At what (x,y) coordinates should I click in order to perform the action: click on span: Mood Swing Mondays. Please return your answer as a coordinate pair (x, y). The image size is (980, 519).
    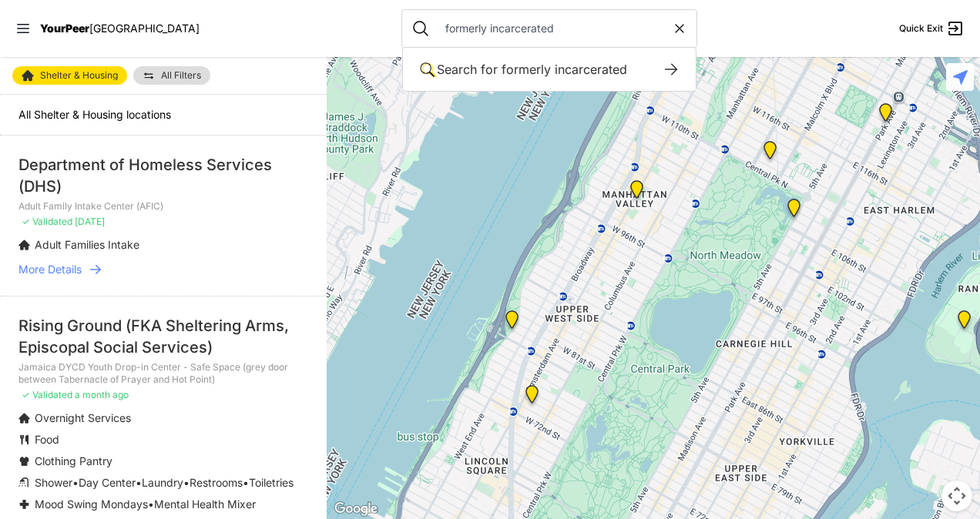
    Looking at the image, I should click on (91, 504).